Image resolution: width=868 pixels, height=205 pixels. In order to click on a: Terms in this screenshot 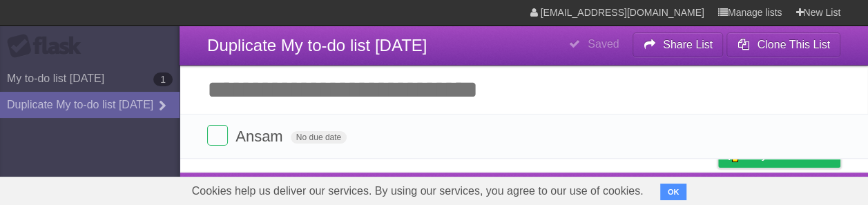, I will do `click(668, 190)`.